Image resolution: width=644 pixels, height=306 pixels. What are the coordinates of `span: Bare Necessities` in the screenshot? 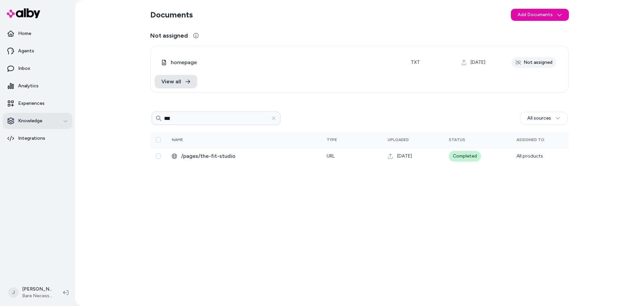 It's located at (37, 296).